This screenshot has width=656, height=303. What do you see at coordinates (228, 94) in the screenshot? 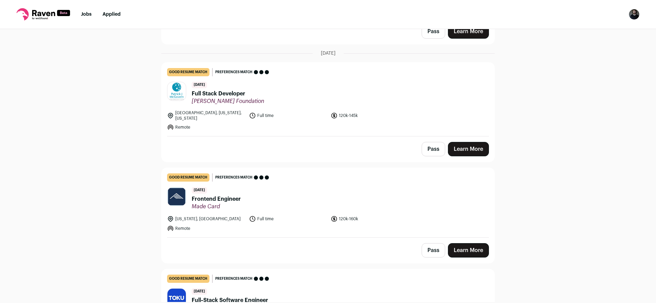
I see `span: Full Stack Developer` at bounding box center [228, 94].